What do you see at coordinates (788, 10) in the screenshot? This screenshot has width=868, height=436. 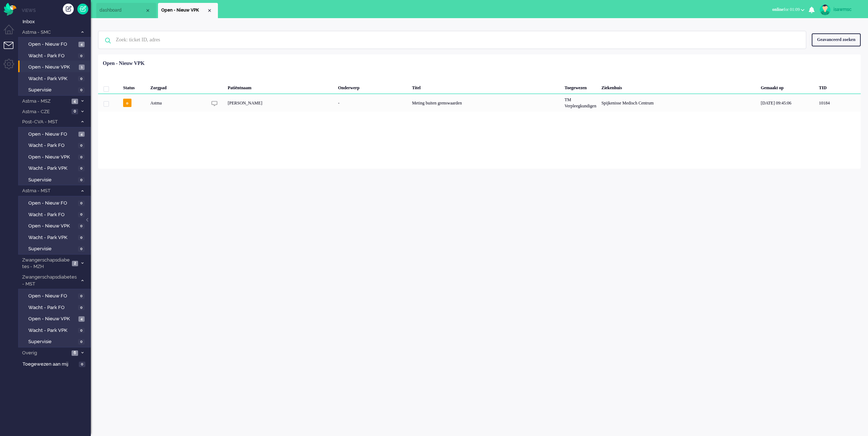 I see `li: onlinefor 01:09` at bounding box center [788, 10].